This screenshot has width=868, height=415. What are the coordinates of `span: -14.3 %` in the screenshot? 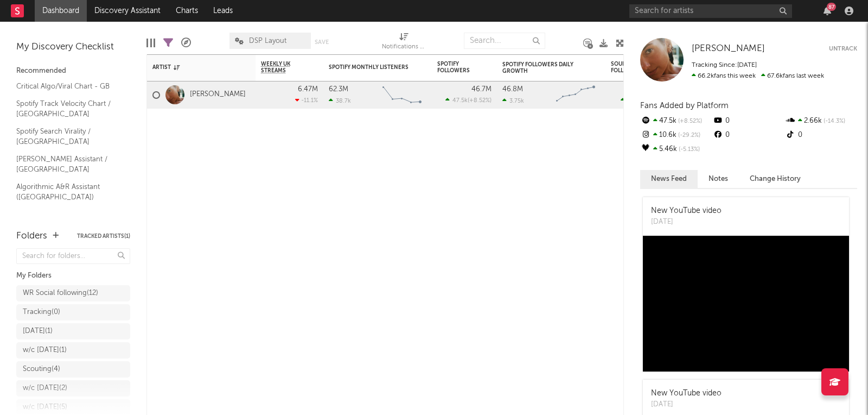 It's located at (833, 121).